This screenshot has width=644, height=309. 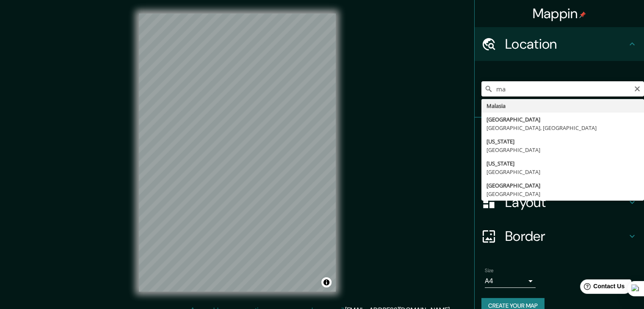 What do you see at coordinates (562, 106) in the screenshot?
I see `div: Malasia` at bounding box center [562, 106].